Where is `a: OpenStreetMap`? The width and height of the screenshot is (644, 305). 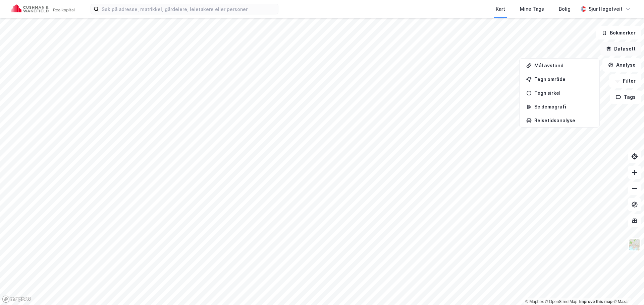 a: OpenStreetMap is located at coordinates (561, 302).